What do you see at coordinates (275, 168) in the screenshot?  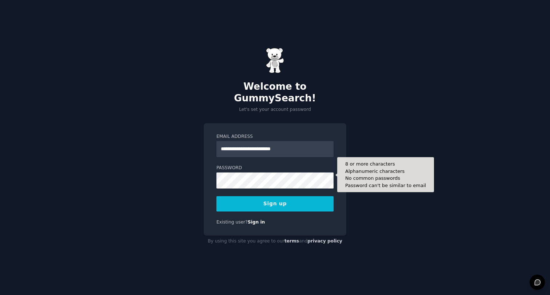 I see `label: Password` at bounding box center [275, 168].